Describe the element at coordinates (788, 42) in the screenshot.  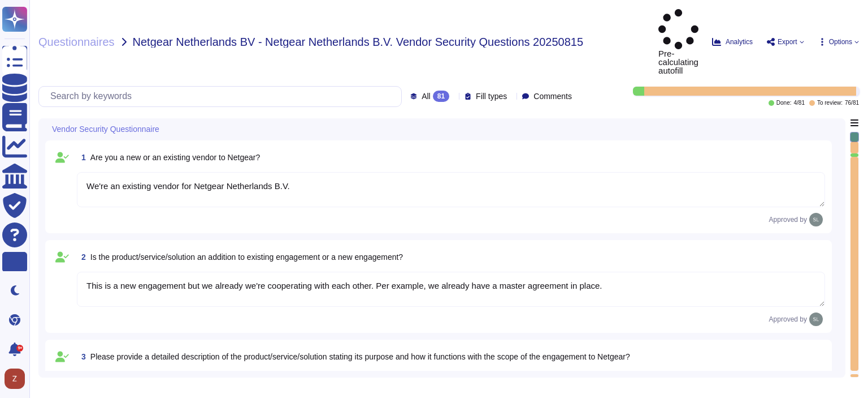
I see `span: Export` at that location.